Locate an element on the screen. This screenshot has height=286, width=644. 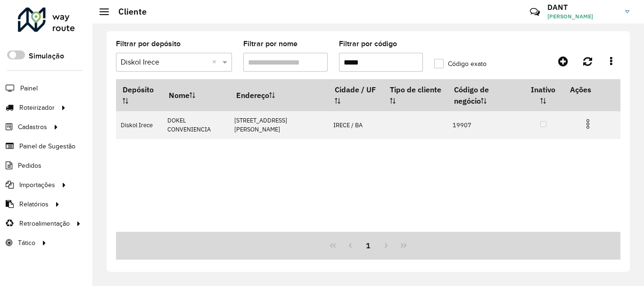
span: Painel de Sugestão is located at coordinates (47, 146).